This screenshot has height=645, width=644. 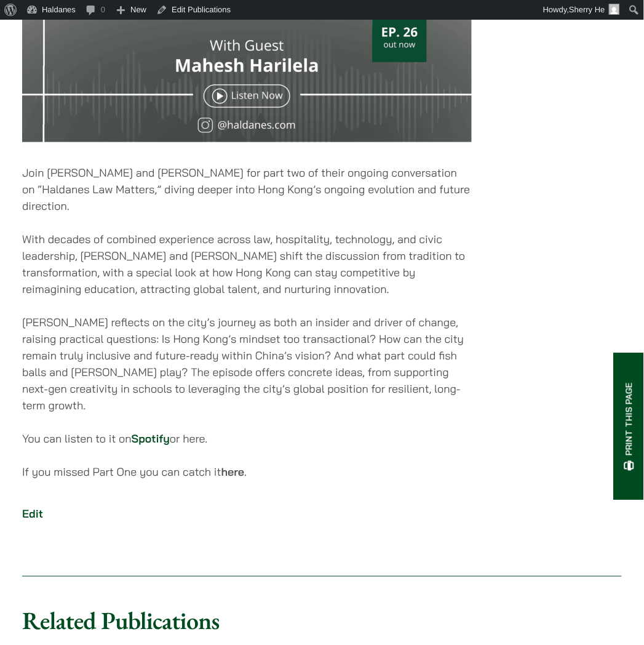 I want to click on p: You can listen to it on or here., so click(x=247, y=438).